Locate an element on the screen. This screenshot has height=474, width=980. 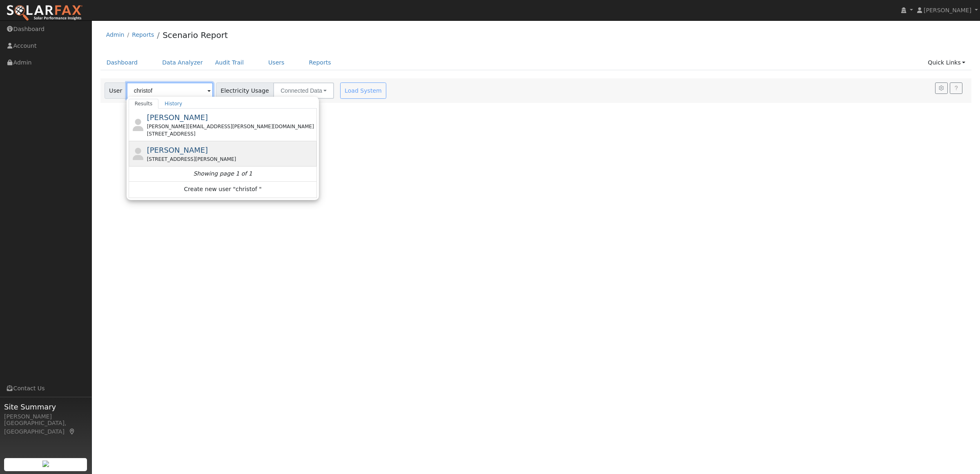
button: Connected Data is located at coordinates (303, 91).